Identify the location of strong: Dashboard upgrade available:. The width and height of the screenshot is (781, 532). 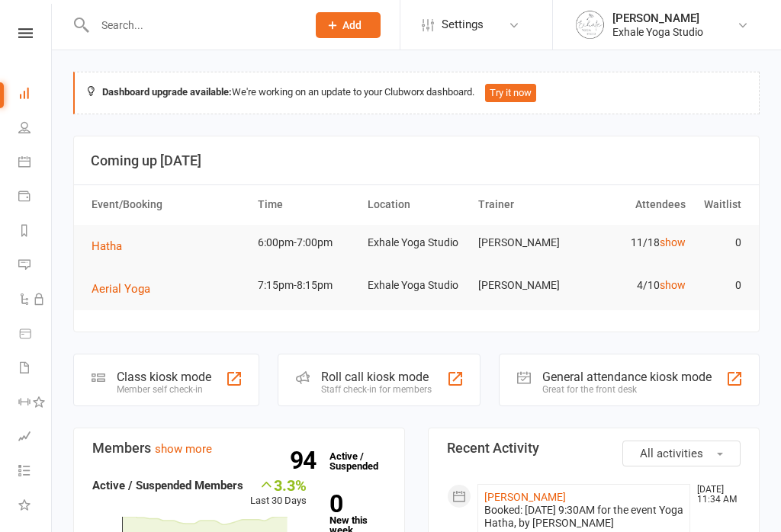
(167, 91).